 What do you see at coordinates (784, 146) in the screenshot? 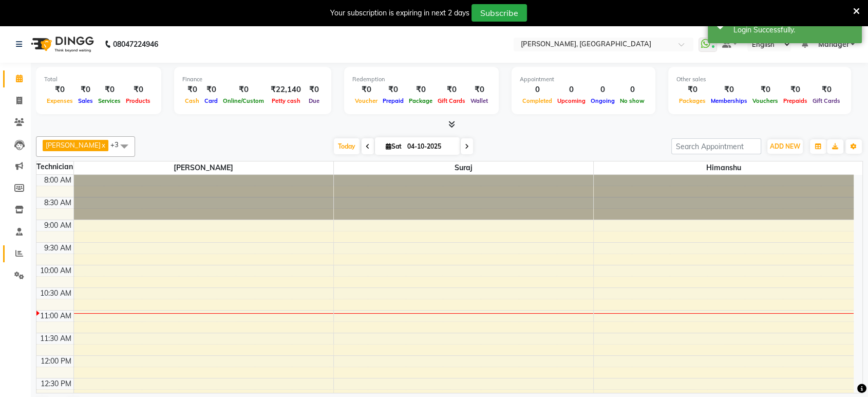
I see `span: ADD NEW` at bounding box center [784, 146].